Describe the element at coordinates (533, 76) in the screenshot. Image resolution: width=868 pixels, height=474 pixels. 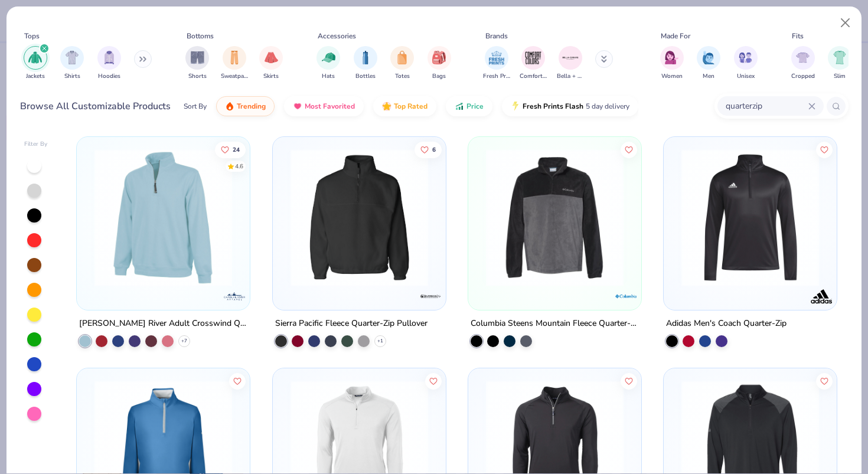
I see `span: Comfort Colors` at that location.